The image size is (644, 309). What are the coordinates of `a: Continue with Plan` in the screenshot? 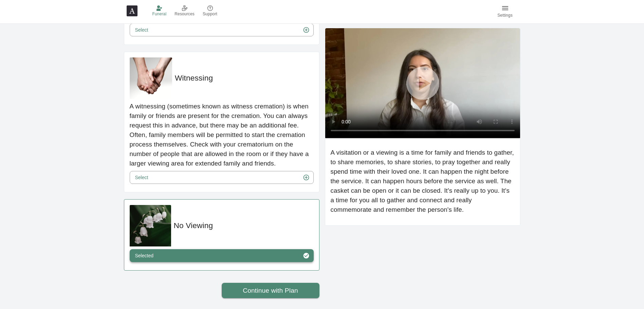 It's located at (270, 291).